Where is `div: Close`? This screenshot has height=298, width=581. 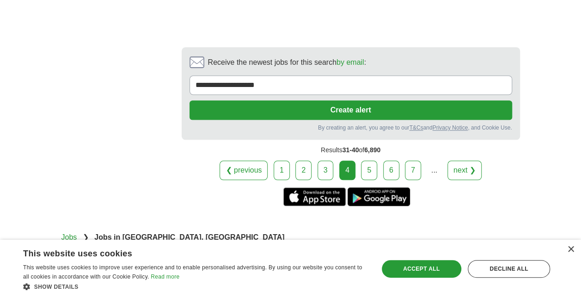
div: Close is located at coordinates (570, 249).